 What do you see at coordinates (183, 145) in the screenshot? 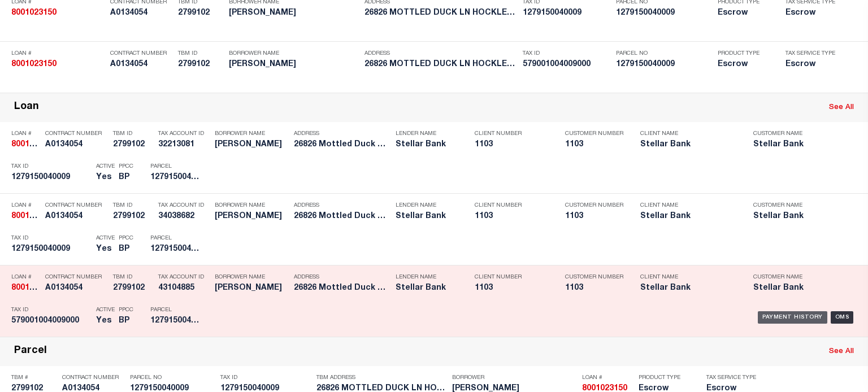
I see `h5: 32213081` at bounding box center [183, 145].